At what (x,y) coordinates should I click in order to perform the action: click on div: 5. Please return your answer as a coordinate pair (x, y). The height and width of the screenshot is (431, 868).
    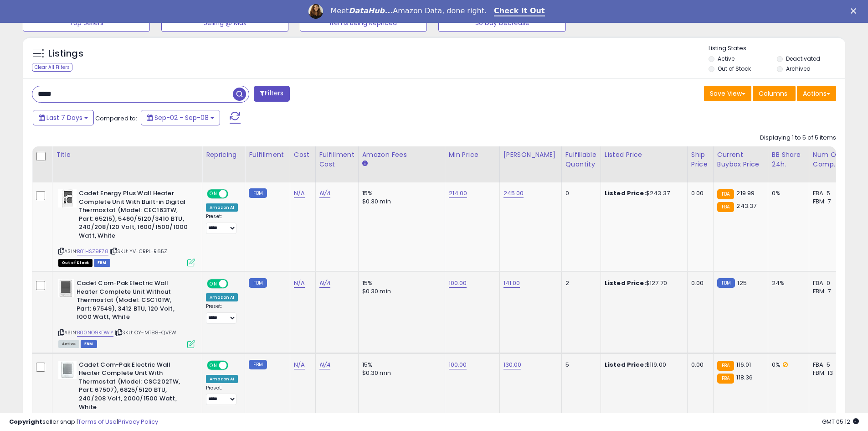
    Looking at the image, I should click on (580, 365).